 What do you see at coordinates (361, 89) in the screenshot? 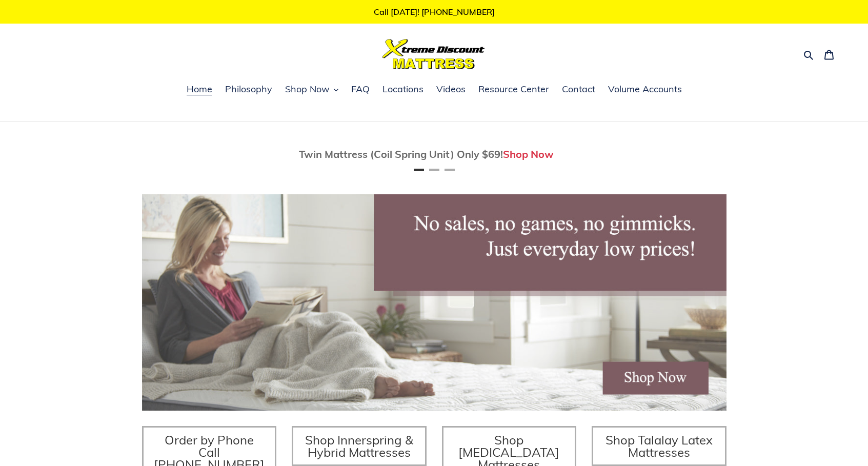
I see `span: FAQ` at bounding box center [361, 89].